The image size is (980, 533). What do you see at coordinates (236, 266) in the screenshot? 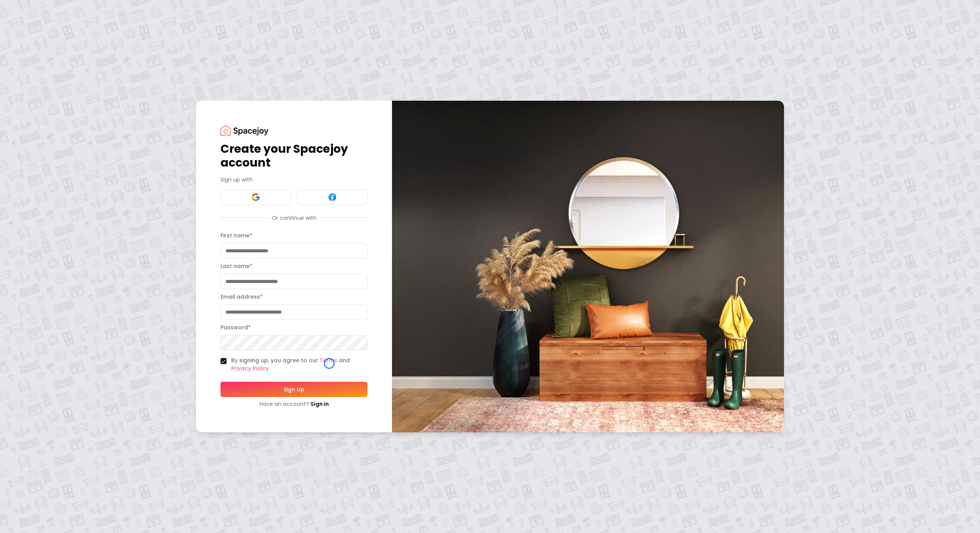
I see `label: Last name` at bounding box center [236, 266].